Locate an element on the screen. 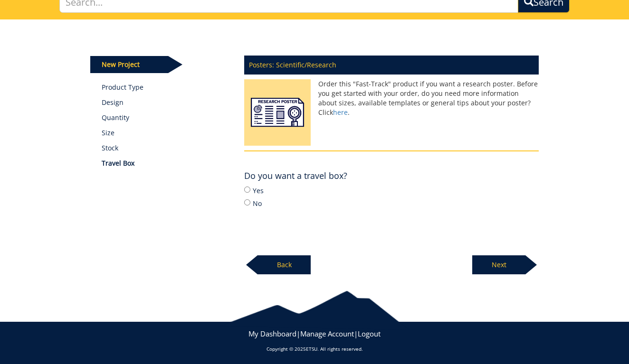  p: Travel Box is located at coordinates (166, 163).